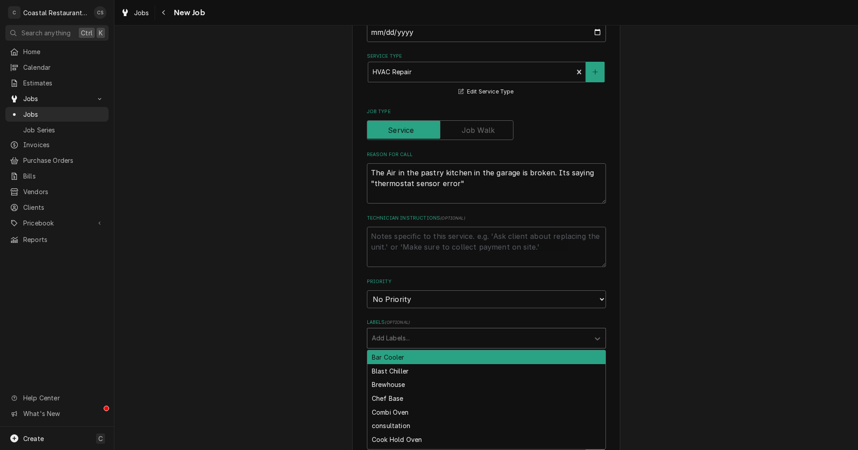 The width and height of the screenshot is (858, 450). What do you see at coordinates (101, 33) in the screenshot?
I see `span: K` at bounding box center [101, 33].